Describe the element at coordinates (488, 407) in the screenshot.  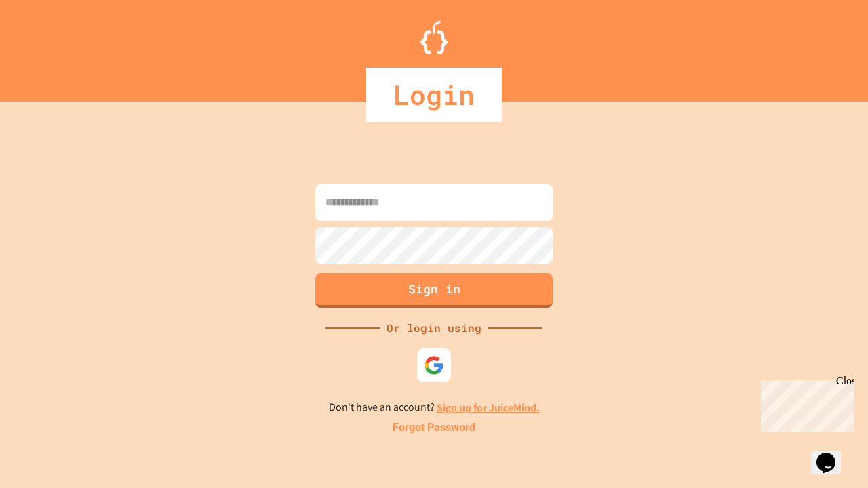
I see `a: Sign up for JuiceMind.` at that location.